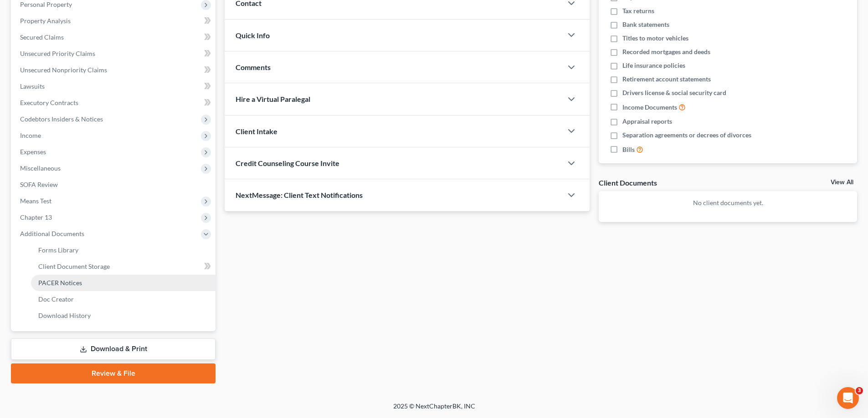 The image size is (868, 418). Describe the element at coordinates (655, 38) in the screenshot. I see `span: Titles to motor vehicles` at that location.